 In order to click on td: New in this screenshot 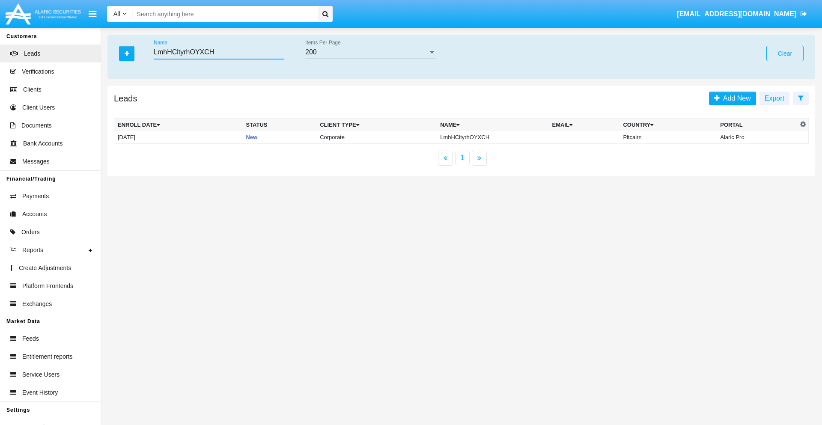, I will do `click(279, 137)`.